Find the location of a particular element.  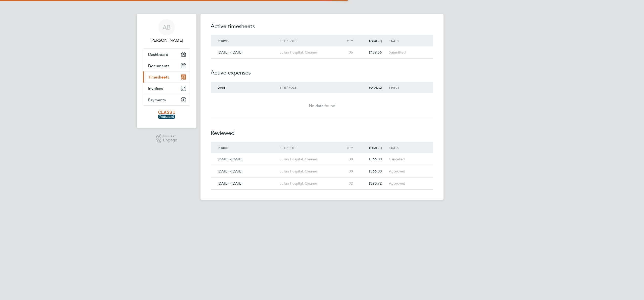

span: Payments is located at coordinates (157, 99).